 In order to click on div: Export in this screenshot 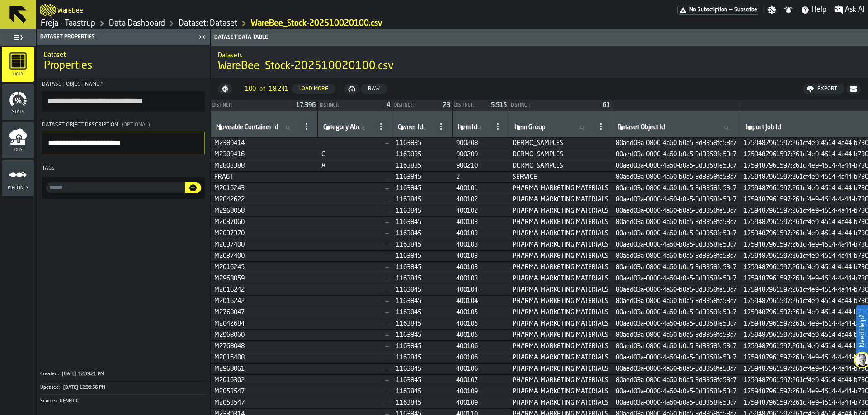, I will do `click(828, 89)`.